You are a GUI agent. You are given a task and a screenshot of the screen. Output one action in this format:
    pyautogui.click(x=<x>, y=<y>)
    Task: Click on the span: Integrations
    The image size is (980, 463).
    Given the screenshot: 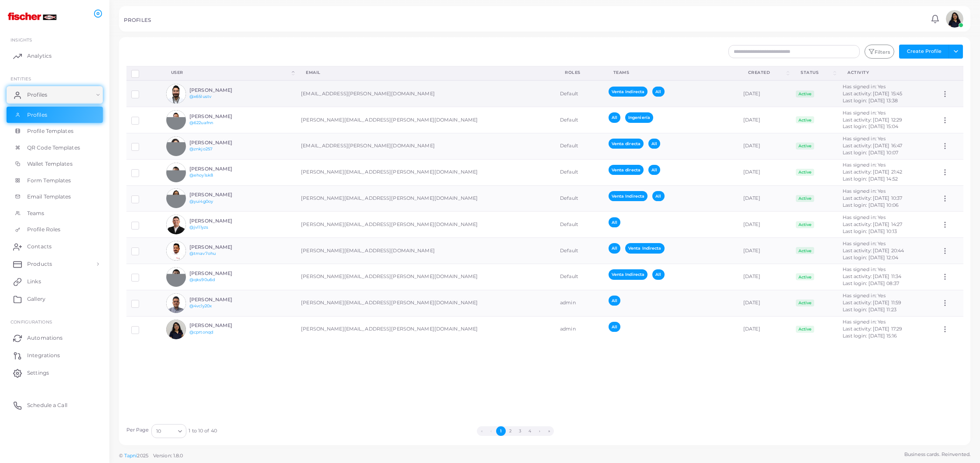 What is the action you would take?
    pyautogui.click(x=43, y=356)
    